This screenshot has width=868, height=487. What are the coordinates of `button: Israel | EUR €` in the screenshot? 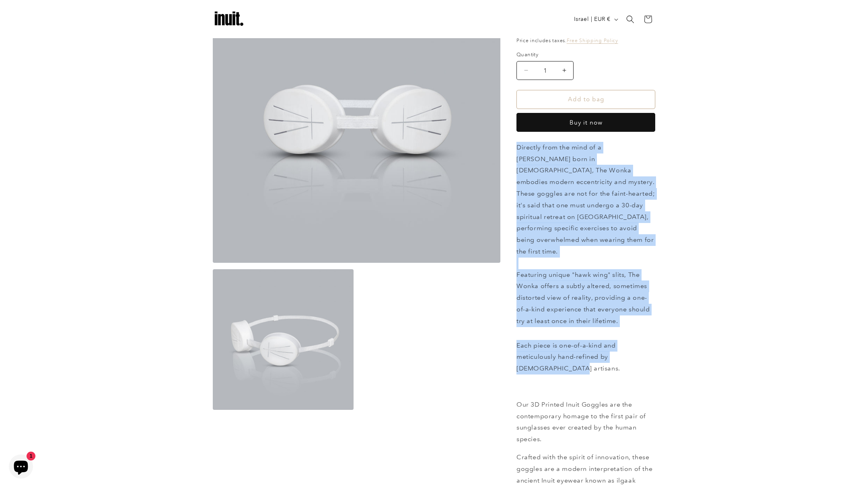 It's located at (595, 19).